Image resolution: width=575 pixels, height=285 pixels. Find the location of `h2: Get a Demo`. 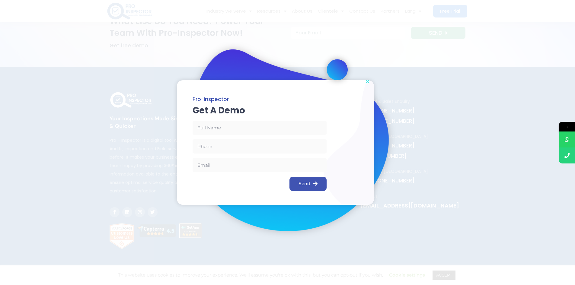

h2: Get a Demo is located at coordinates (260, 111).